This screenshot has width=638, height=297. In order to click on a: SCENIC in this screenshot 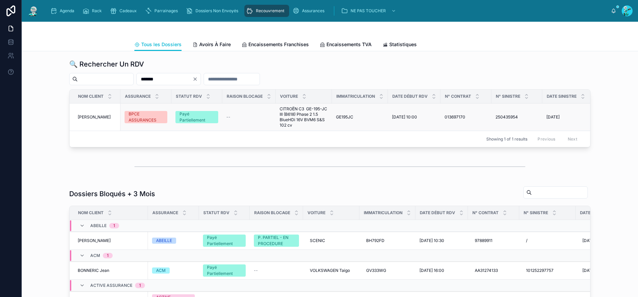, I will do `click(331, 241)`.